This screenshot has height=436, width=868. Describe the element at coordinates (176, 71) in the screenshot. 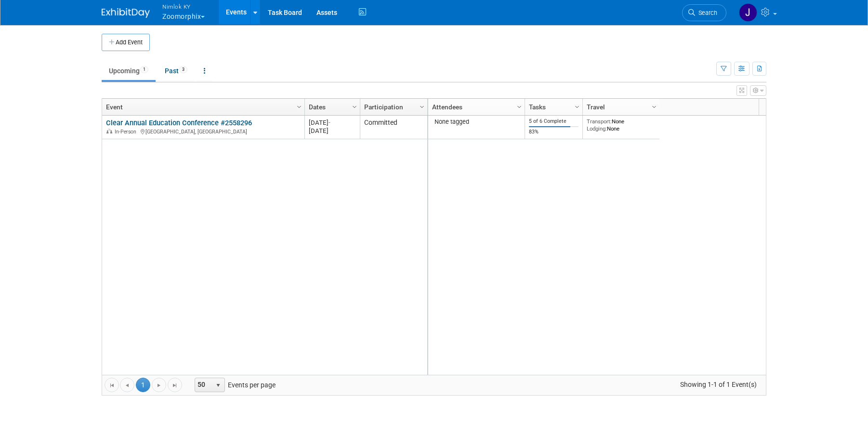

I see `a: Past3` at that location.